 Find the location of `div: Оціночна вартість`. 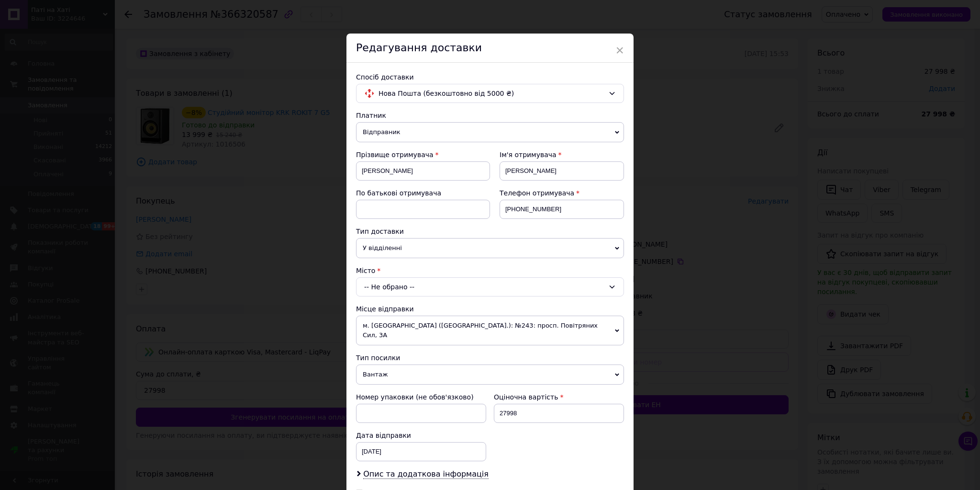

div: Оціночна вартість is located at coordinates (559, 397).